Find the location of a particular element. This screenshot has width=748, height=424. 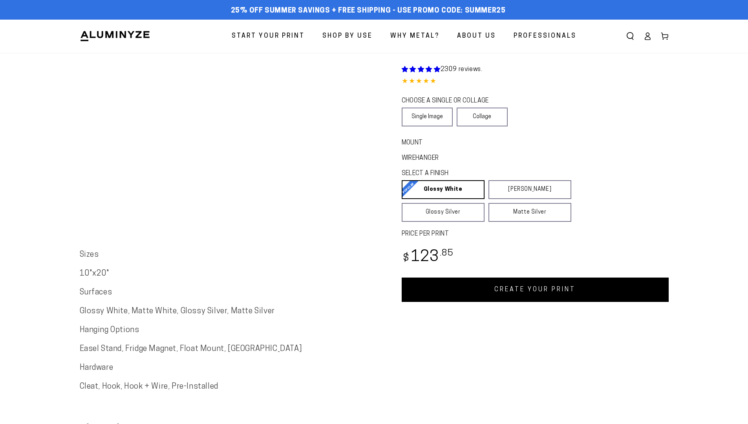

a: Glossy Silver is located at coordinates (443, 212).